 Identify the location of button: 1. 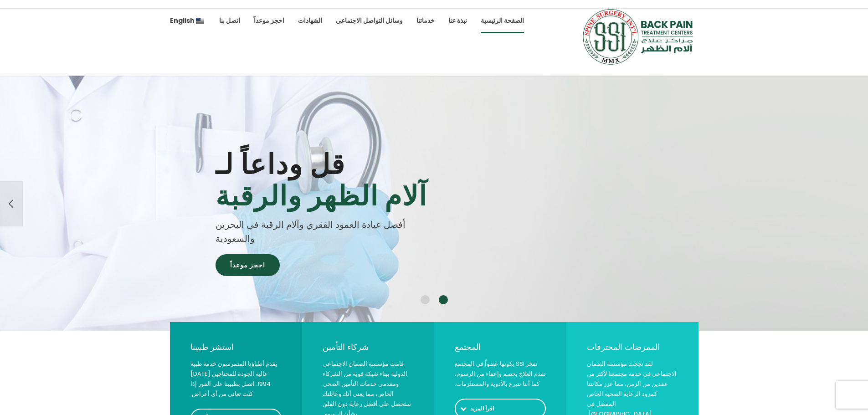
(444, 300).